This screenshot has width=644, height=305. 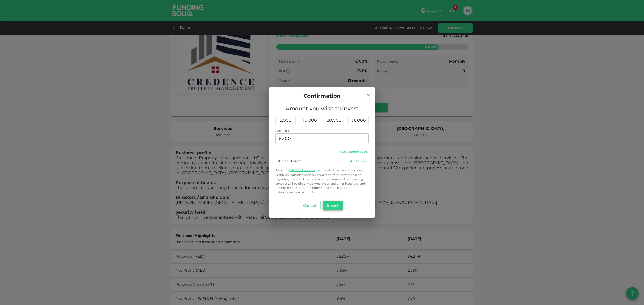 I want to click on button: Invest, so click(x=333, y=206).